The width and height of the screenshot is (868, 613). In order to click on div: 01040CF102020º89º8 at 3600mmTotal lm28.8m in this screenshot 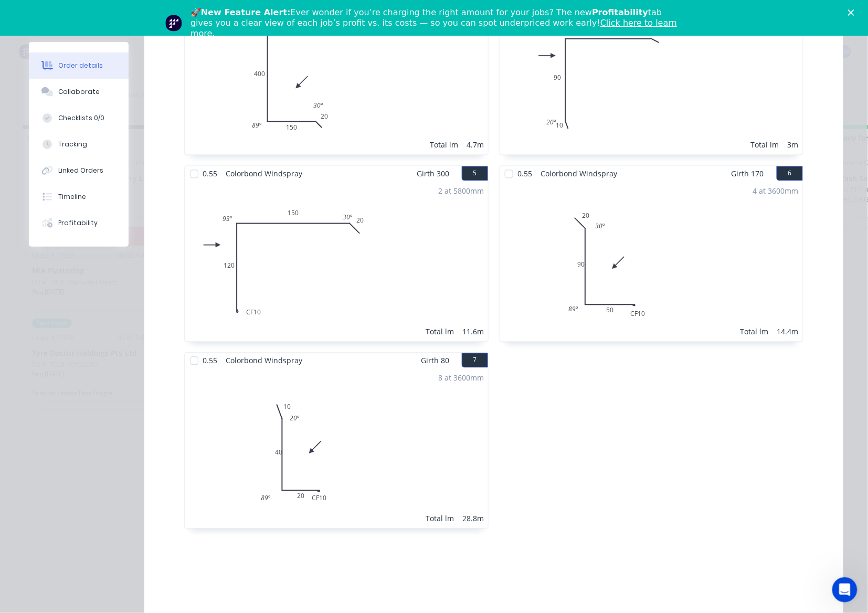, I will do `click(336, 448)`.